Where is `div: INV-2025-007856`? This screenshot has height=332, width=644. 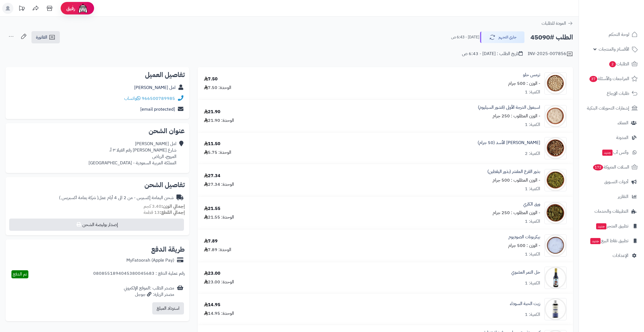 div: INV-2025-007856 is located at coordinates (550, 54).